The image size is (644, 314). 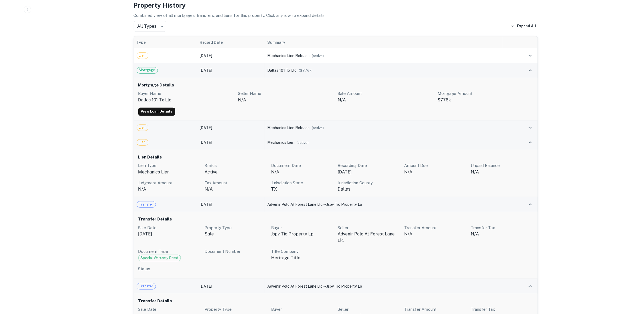 I want to click on p: Recording Date, so click(x=369, y=166).